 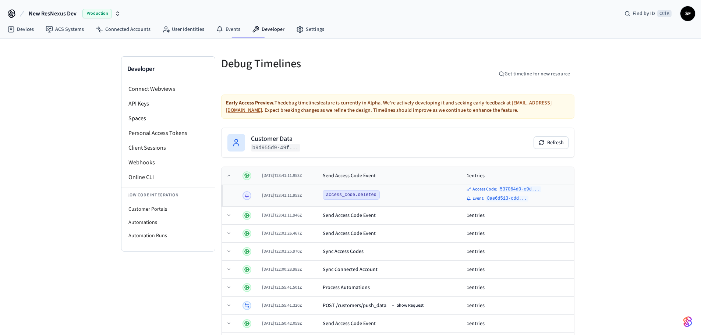 I want to click on img: SeamLogoGradient.69752ec5.svg, so click(x=688, y=322).